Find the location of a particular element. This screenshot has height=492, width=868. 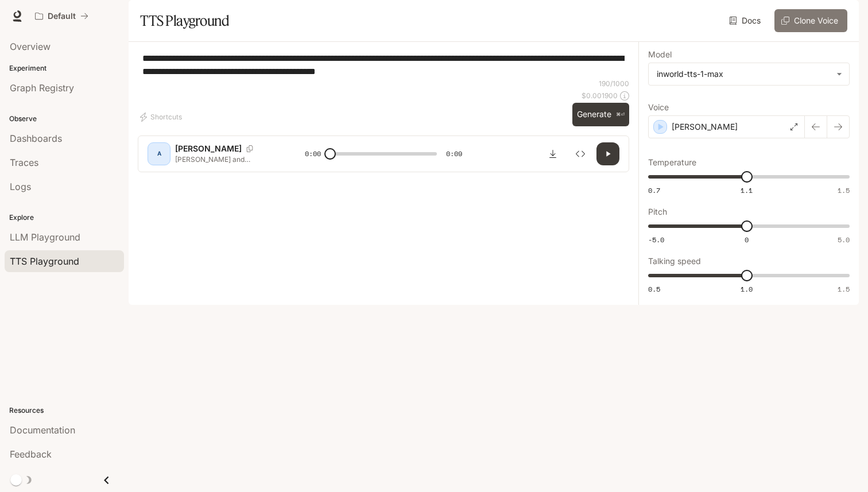

button: Clone Voice is located at coordinates (811, 20).